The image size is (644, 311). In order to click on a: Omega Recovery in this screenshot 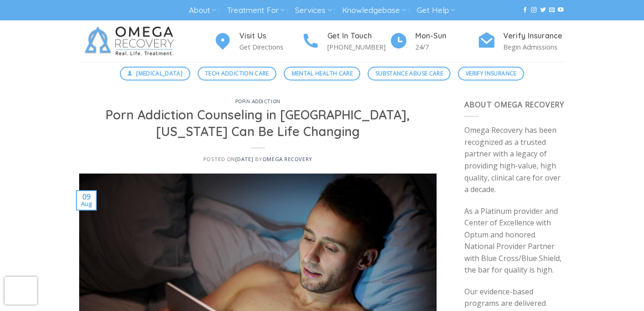, I will do `click(287, 159)`.